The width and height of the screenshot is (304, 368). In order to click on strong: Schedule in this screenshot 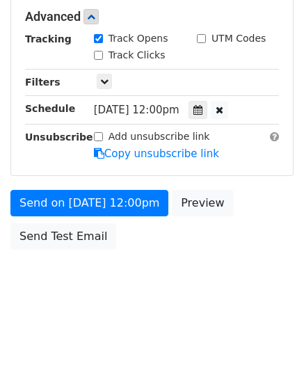, I will do `click(50, 108)`.